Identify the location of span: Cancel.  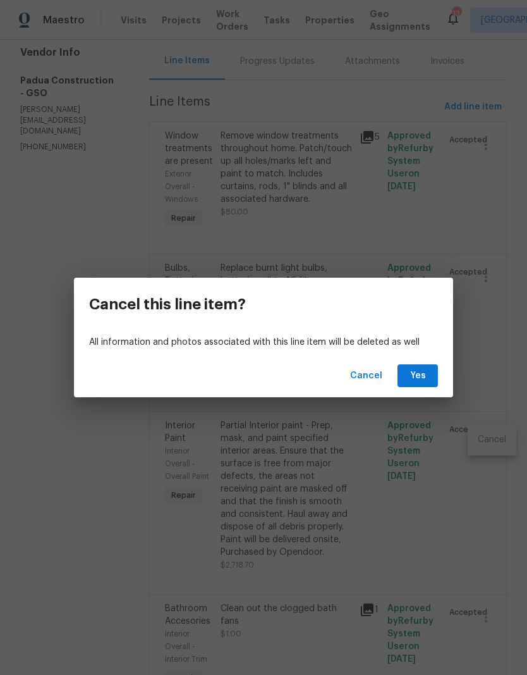
(366, 376).